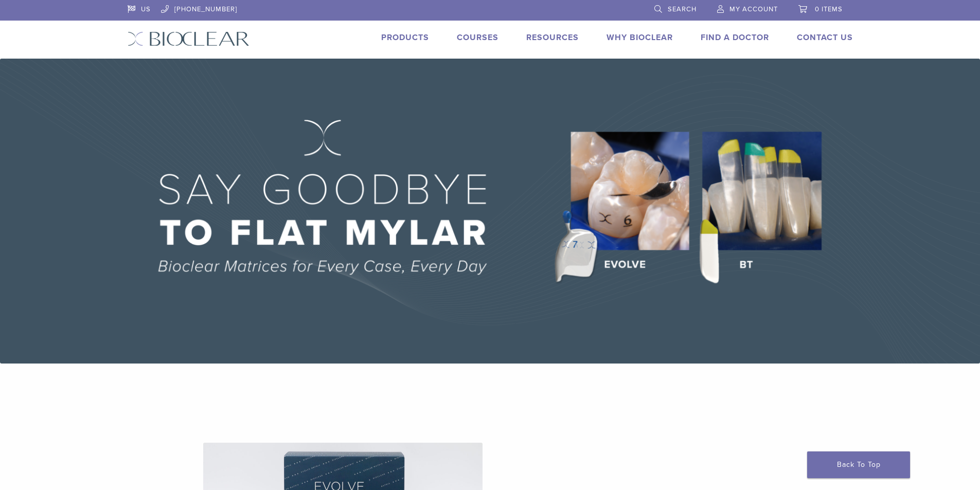 The width and height of the screenshot is (980, 490). I want to click on span: Search, so click(682, 9).